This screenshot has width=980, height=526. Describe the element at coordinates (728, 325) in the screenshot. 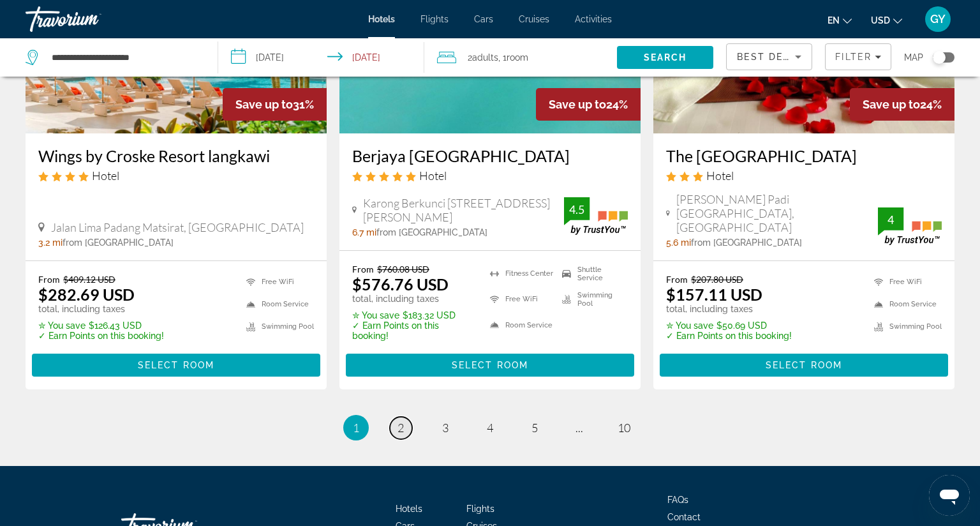

I see `p: $50.69 USD` at that location.